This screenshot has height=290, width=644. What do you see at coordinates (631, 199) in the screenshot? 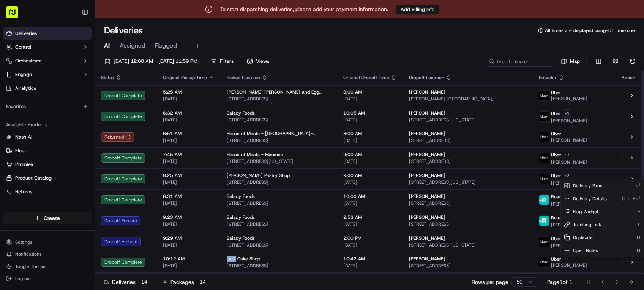
I see `span: Ctrl+⏎` at bounding box center [631, 199].